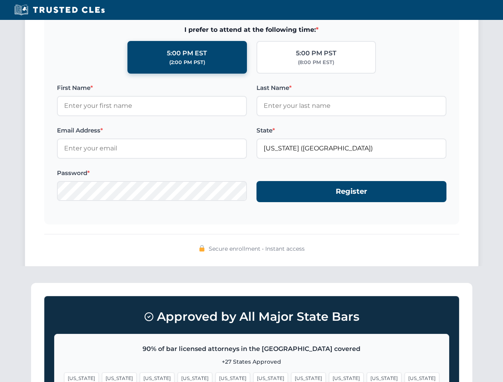 The height and width of the screenshot is (382, 503). I want to click on input: Florida (FL), so click(351, 148).